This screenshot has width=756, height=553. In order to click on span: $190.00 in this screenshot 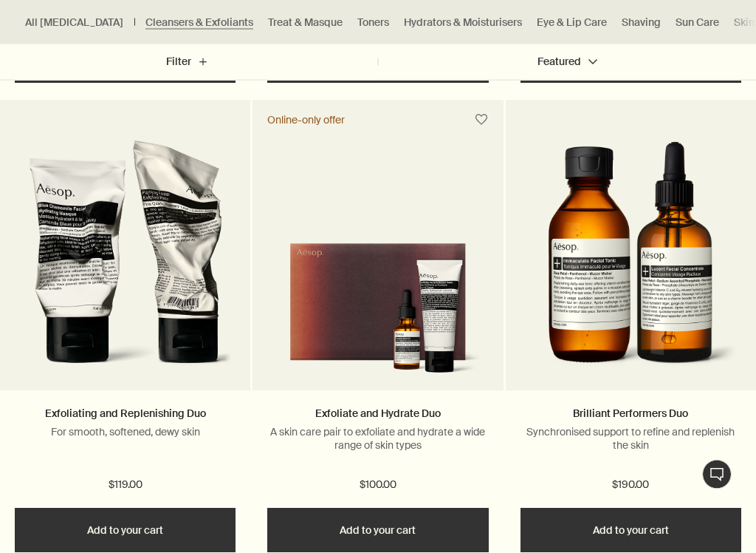, I will do `click(631, 485)`.